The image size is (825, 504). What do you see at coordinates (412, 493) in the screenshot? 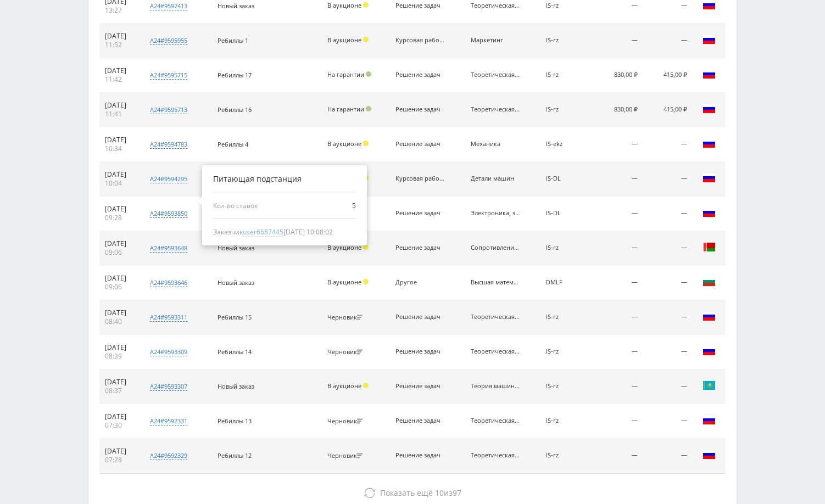
I see `button: Показать ещё 10из97` at bounding box center [412, 493].